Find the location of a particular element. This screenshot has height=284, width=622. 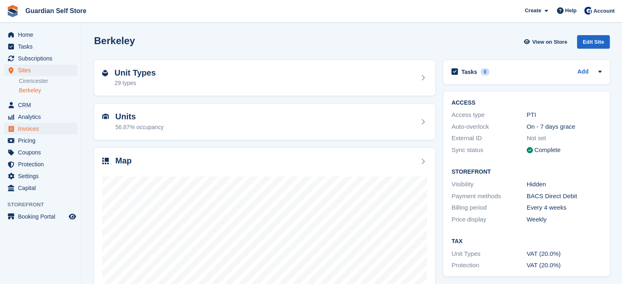

div: Not set is located at coordinates (565, 138).